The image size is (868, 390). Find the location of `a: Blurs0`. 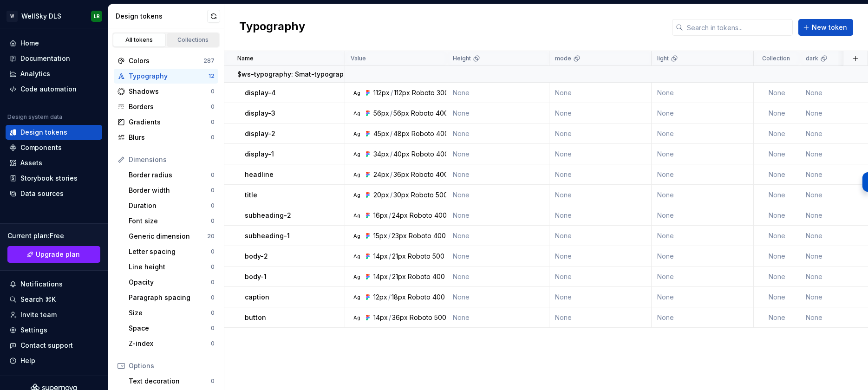

a: Blurs0 is located at coordinates (166, 137).